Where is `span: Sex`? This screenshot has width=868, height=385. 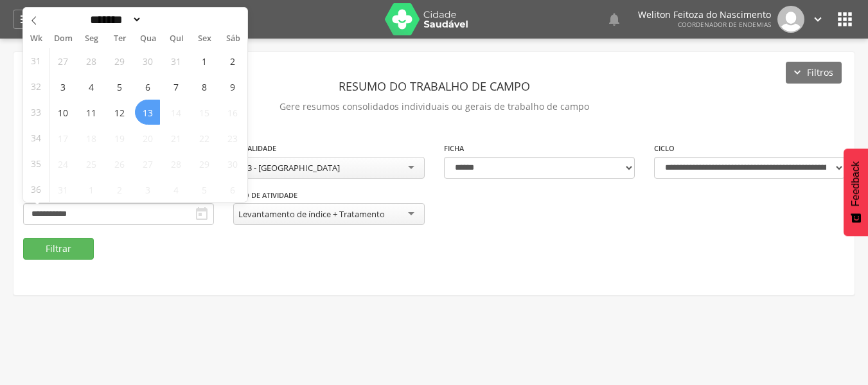
span: Sex is located at coordinates (205, 38).